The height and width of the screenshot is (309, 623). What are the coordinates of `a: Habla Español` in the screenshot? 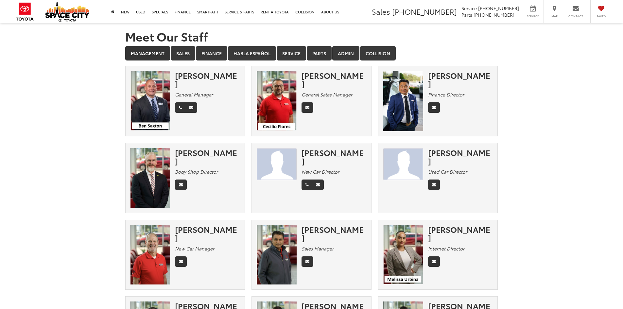 It's located at (252, 53).